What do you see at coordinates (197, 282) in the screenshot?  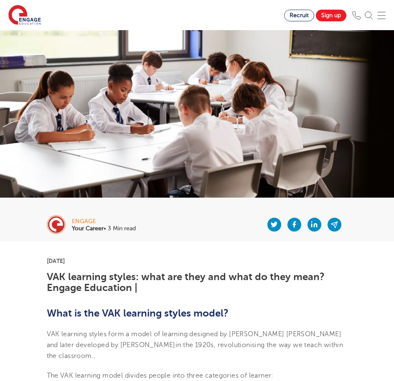 I see `h1: VAK learning styles: what are they and what do they mean? Engage Education |` at bounding box center [197, 282].